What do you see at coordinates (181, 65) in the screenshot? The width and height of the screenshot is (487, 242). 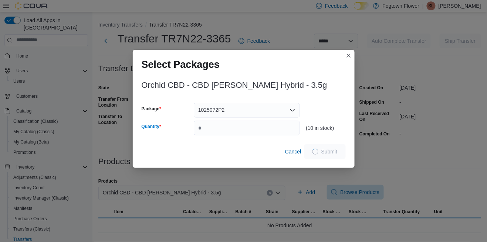 I see `h1: Select Packages` at bounding box center [181, 65].